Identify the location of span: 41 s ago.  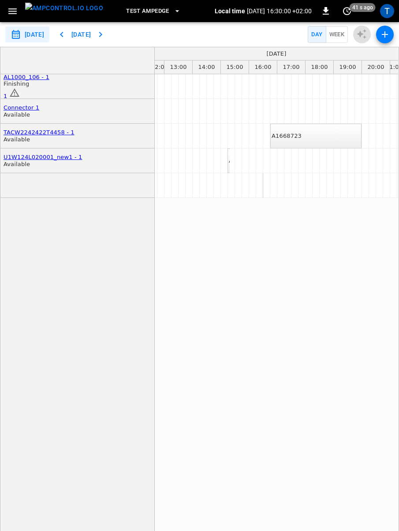
(363, 8).